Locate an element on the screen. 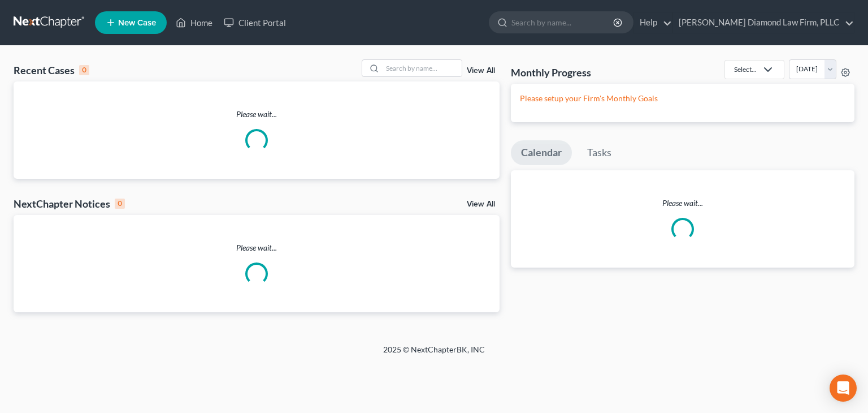 The image size is (868, 413). a: Home is located at coordinates (194, 22).